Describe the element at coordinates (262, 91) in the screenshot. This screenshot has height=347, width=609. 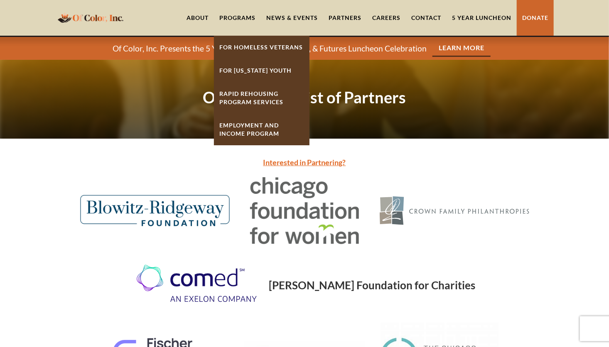
I see `nav: Programs` at that location.